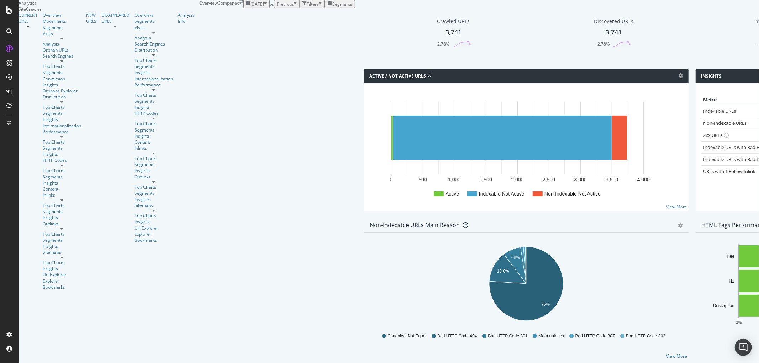 The image size is (759, 363). What do you see at coordinates (150, 44) in the screenshot?
I see `div: Search Engines` at bounding box center [150, 44].